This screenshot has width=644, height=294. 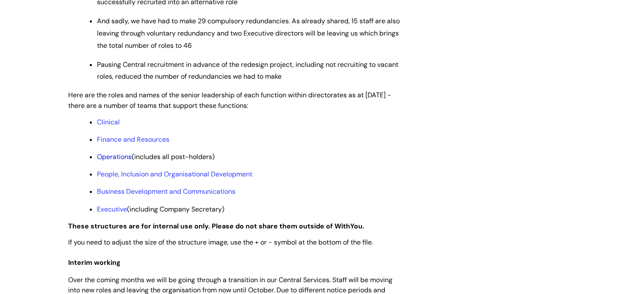 What do you see at coordinates (216, 226) in the screenshot?
I see `strong: These structures are for internal use only. Please do not share them outside of WithYou.` at bounding box center [216, 226].